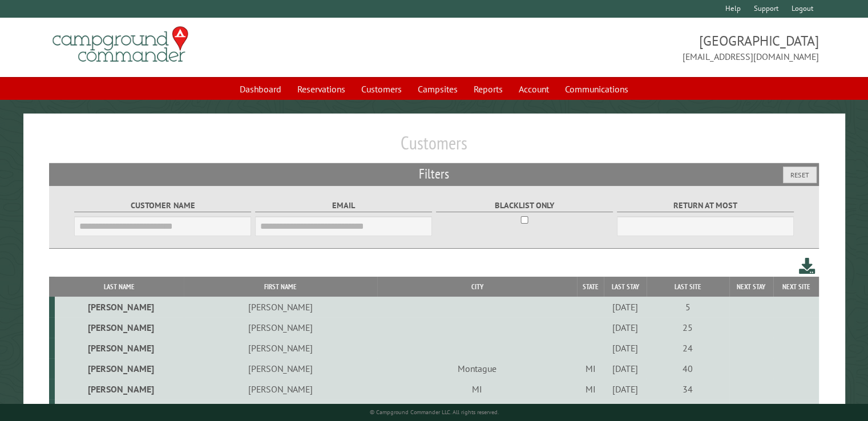 The height and width of the screenshot is (421, 868). What do you see at coordinates (625, 286) in the screenshot?
I see `th: Last Stay` at bounding box center [625, 286].